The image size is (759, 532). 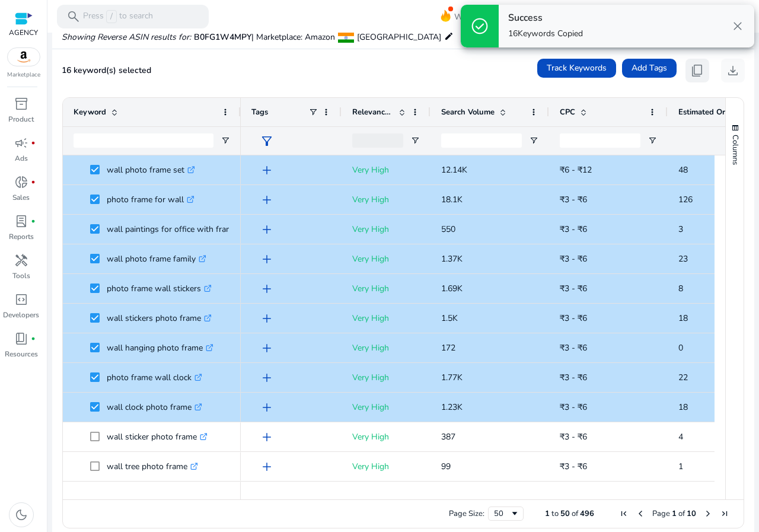 I want to click on p: Sales, so click(x=21, y=197).